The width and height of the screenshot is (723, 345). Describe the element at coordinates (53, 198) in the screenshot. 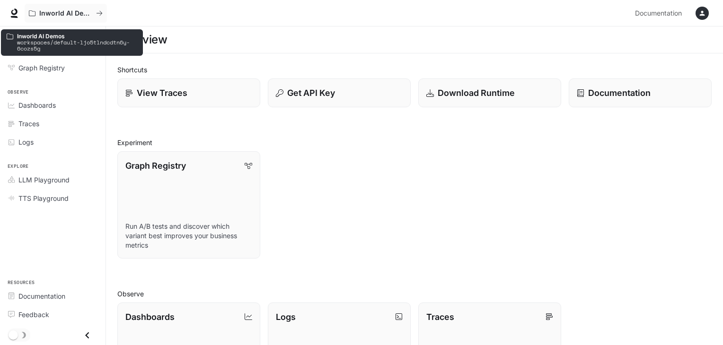

I see `a: TTS Playground` at that location.